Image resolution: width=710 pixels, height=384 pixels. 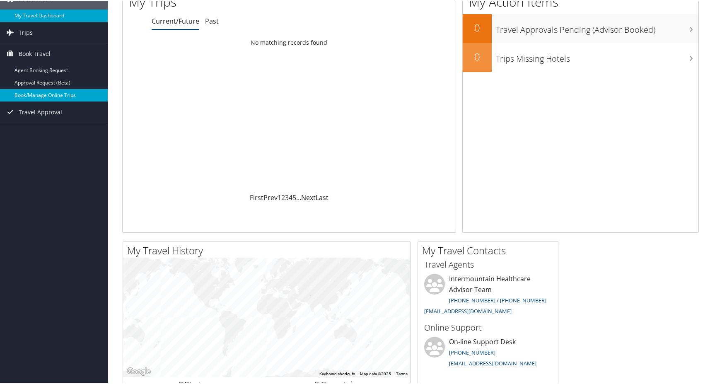 What do you see at coordinates (580, 57) in the screenshot?
I see `a: 0Trips Missing Hotels` at bounding box center [580, 57].